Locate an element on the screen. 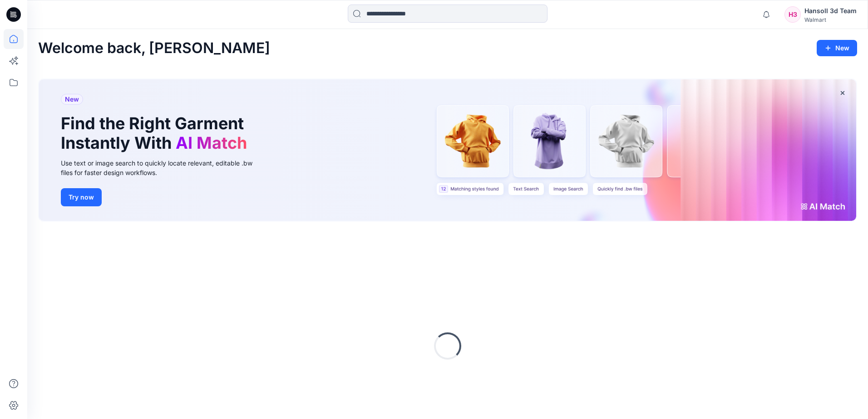 The image size is (868, 419). button: New is located at coordinates (837, 48).